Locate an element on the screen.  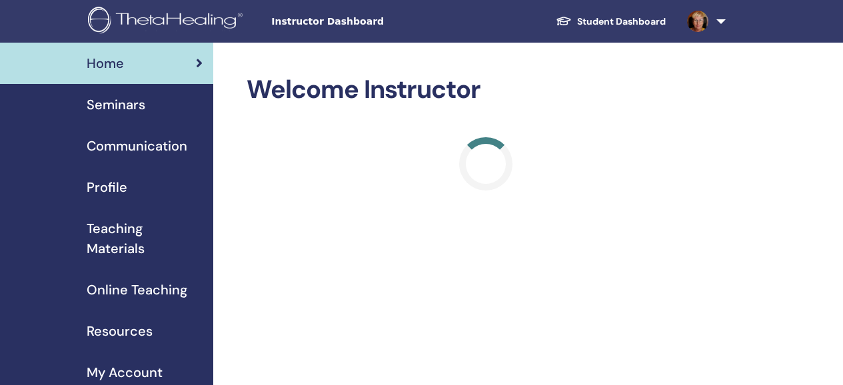
span: Home is located at coordinates (105, 63).